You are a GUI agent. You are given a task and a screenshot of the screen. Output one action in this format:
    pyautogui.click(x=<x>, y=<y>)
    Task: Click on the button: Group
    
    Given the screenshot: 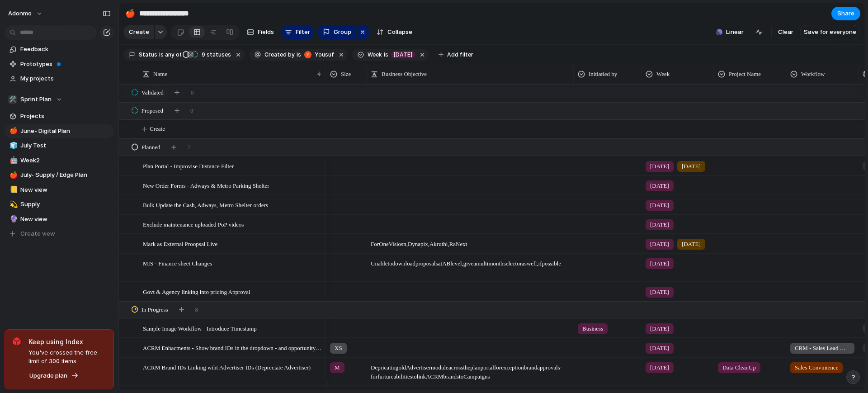 What is the action you would take?
    pyautogui.click(x=336, y=32)
    